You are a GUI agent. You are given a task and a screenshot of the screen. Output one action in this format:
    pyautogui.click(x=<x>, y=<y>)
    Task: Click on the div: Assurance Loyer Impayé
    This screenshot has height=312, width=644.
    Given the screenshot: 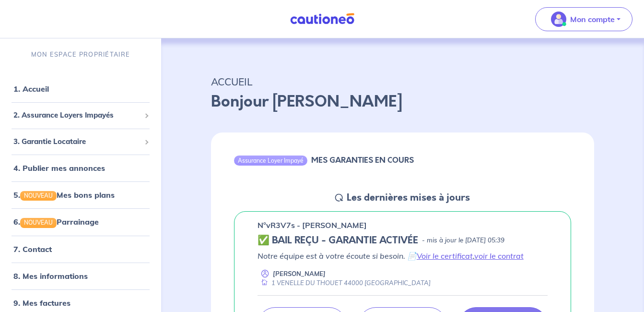 What is the action you would take?
    pyautogui.click(x=270, y=161)
    